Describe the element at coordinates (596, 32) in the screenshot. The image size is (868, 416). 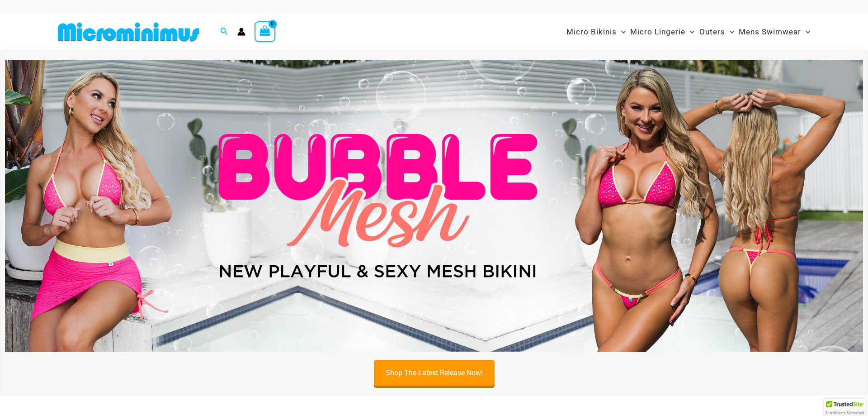
I see `a: Micro BikinisMenu ToggleMenu Toggle` at that location.